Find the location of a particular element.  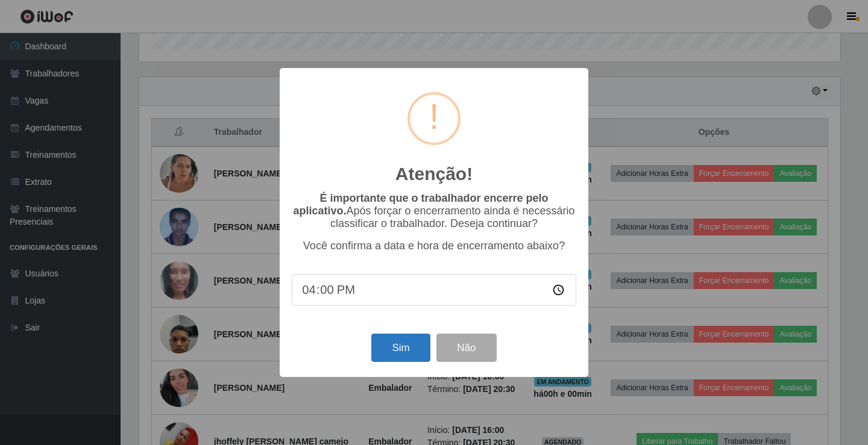

b: É importante que o trabalhador encerre pelo aplicativo. is located at coordinates (420, 204).